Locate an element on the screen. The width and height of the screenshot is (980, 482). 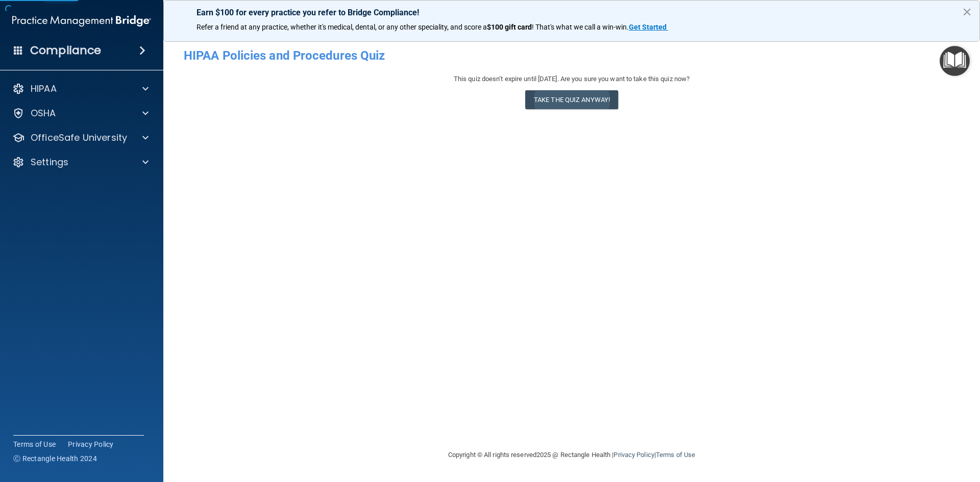
h4: HIPAA Policies and Procedures Quiz is located at coordinates (572, 55).